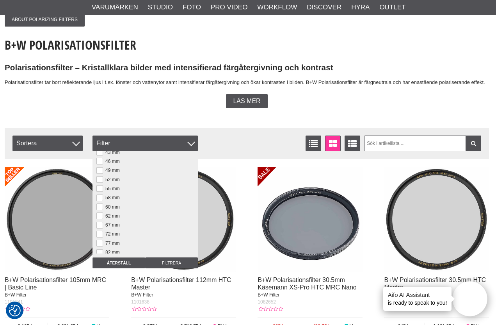  Describe the element at coordinates (324, 7) in the screenshot. I see `a: Discover` at that location.